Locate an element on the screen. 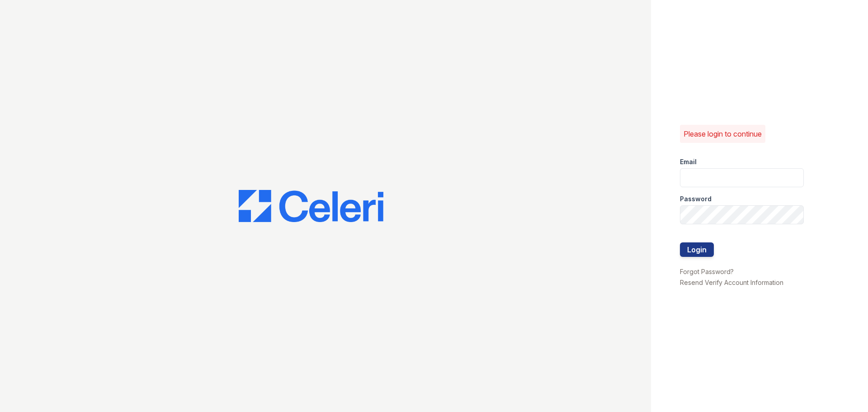  label: Password is located at coordinates (696, 199).